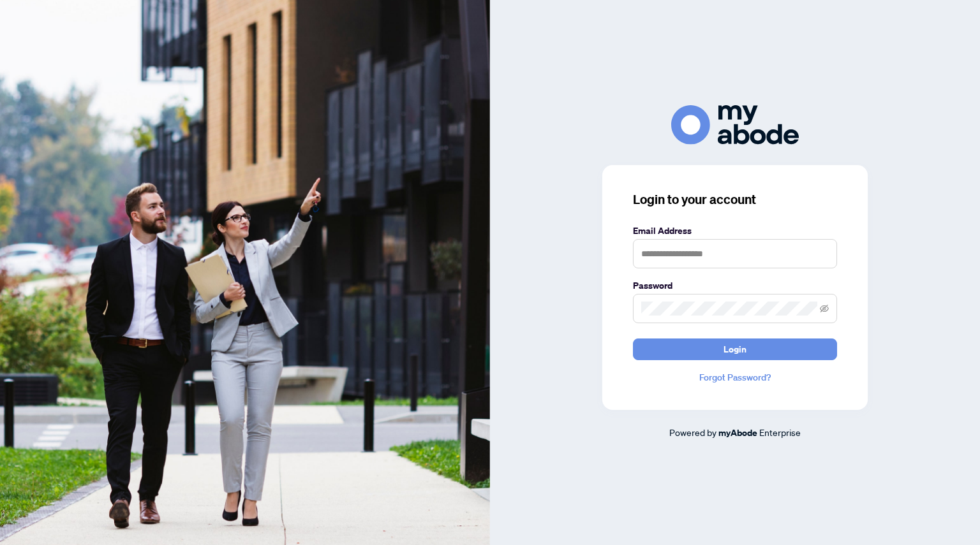 This screenshot has height=545, width=980. Describe the element at coordinates (780, 433) in the screenshot. I see `span: Enterprise` at that location.